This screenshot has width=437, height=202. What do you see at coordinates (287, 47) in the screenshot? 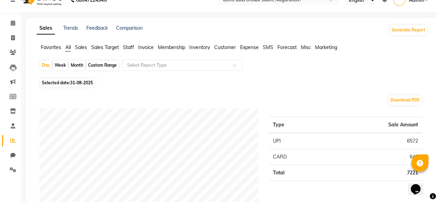
I see `span: Forecast` at bounding box center [287, 47].